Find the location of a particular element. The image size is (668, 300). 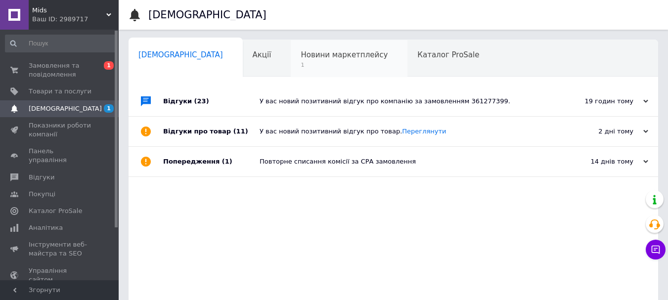

span: Інструменти веб-майстра та SEO is located at coordinates (60, 249).